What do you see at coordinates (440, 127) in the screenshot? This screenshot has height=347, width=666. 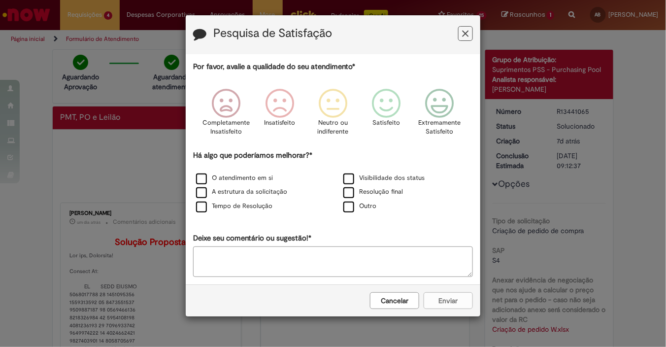 I see `p: Extremamente Satisfeito` at bounding box center [440, 127].